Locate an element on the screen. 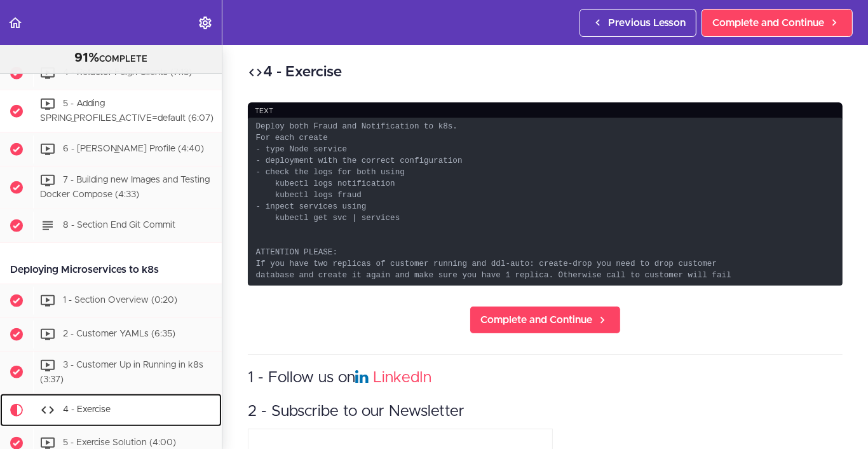 This screenshot has width=868, height=449. div: COMPLETE is located at coordinates (110, 59).